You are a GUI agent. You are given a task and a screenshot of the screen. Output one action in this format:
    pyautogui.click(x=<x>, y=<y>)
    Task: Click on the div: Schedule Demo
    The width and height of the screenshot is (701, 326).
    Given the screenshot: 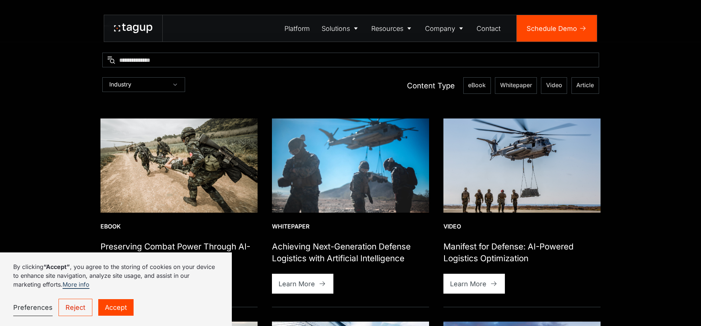 What is the action you would take?
    pyautogui.click(x=551, y=28)
    